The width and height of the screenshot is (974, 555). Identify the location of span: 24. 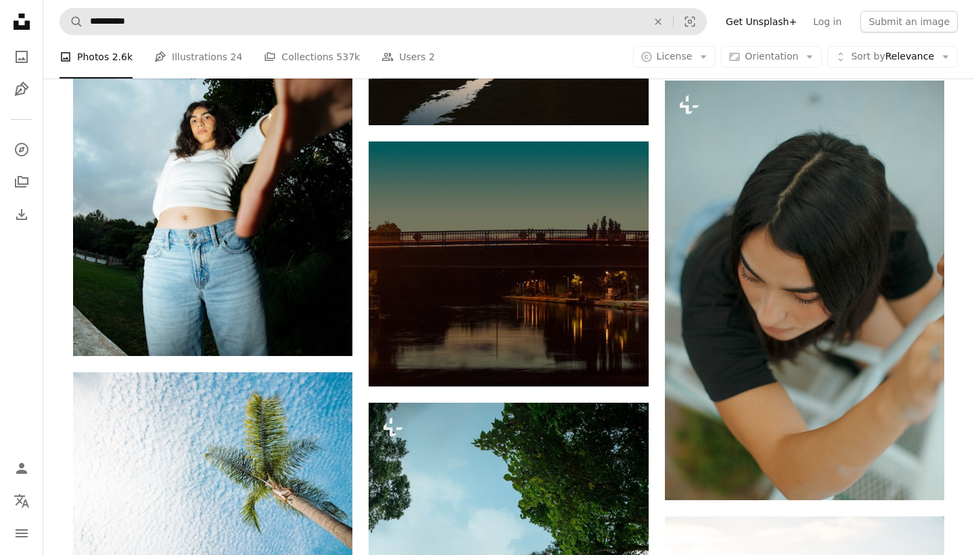
(237, 57).